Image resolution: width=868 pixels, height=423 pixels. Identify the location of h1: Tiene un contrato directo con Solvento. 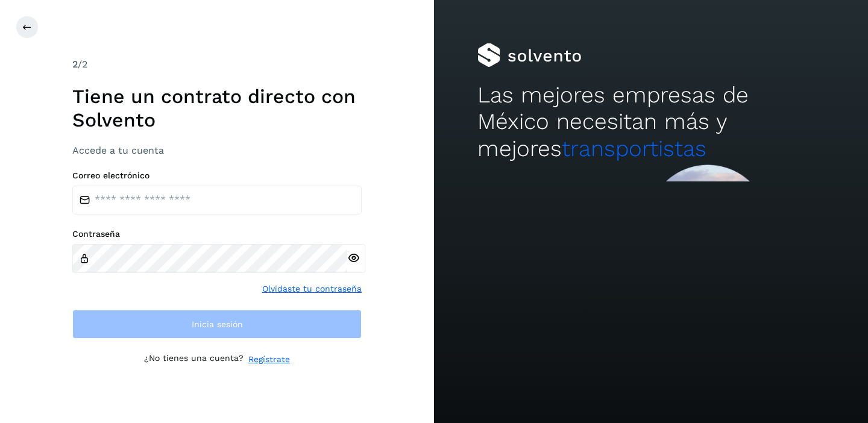
(217, 108).